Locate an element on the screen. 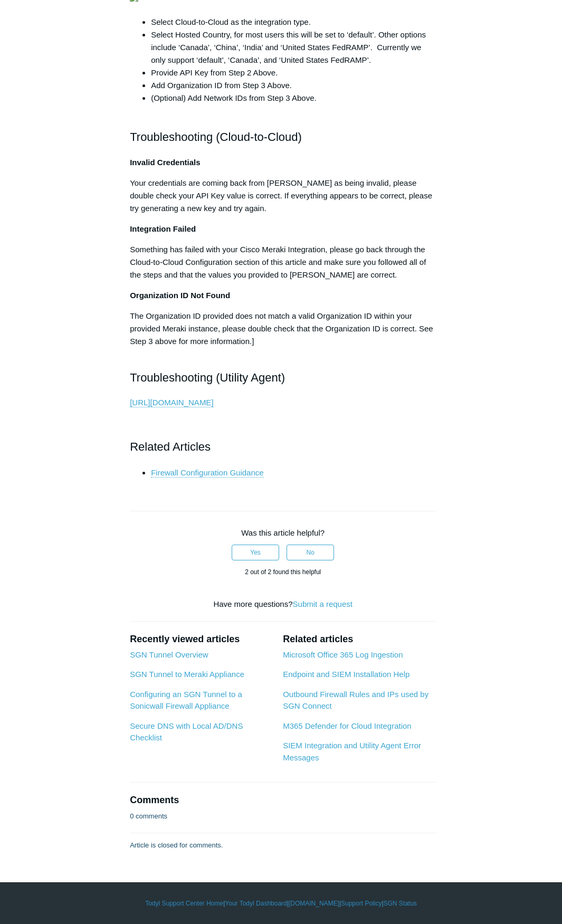  h2: Troubleshooting (Cloud-to-Cloud) is located at coordinates (283, 137).